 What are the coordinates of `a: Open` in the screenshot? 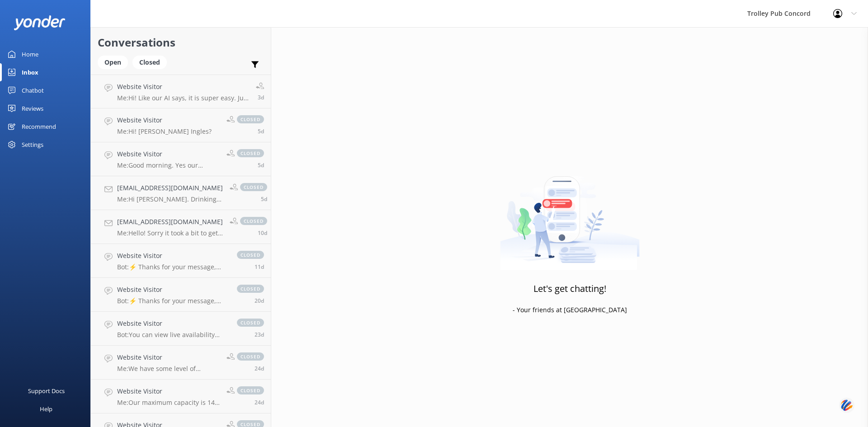 It's located at (115, 62).